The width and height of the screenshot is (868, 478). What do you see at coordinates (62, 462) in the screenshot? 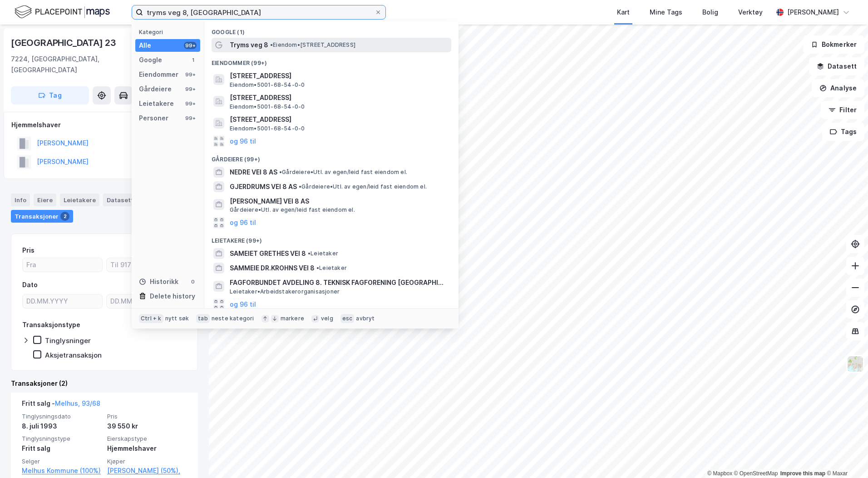
I see `span: Selger` at bounding box center [62, 462].